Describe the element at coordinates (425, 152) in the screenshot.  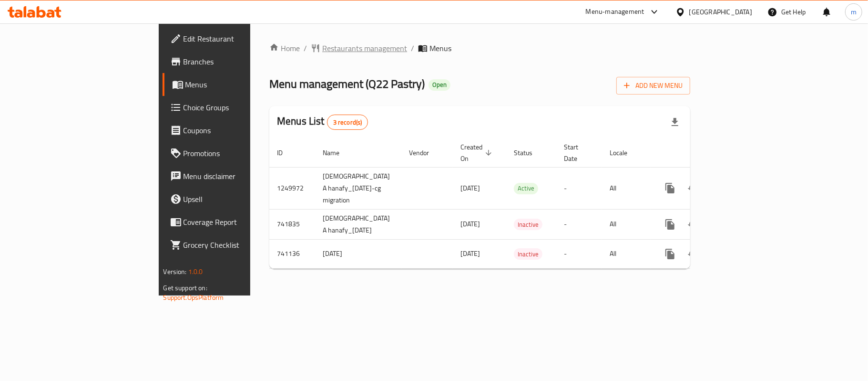
I see `span: Vendor` at that location.